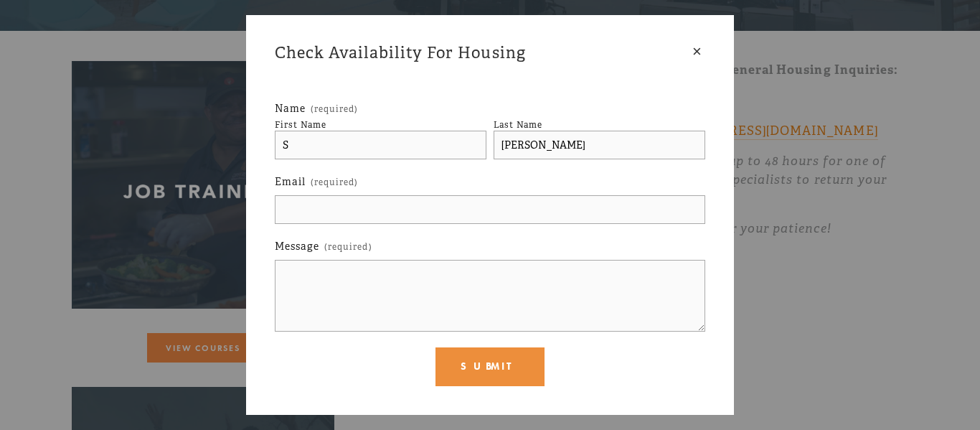 This screenshot has height=430, width=980. Describe the element at coordinates (490, 366) in the screenshot. I see `span: Submit` at that location.